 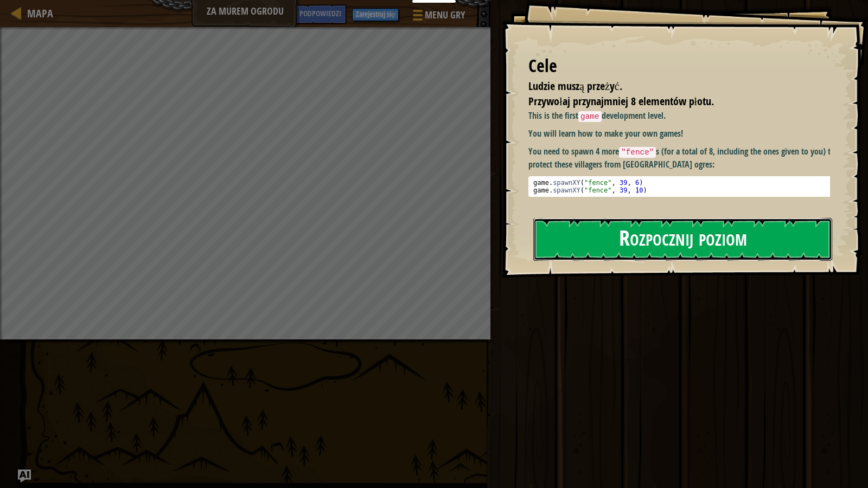 I want to click on button: Rozpocznij poziom, so click(x=683, y=239).